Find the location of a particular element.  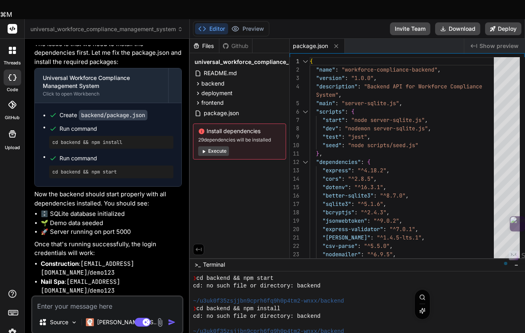

strong: Construction is located at coordinates (60, 263).